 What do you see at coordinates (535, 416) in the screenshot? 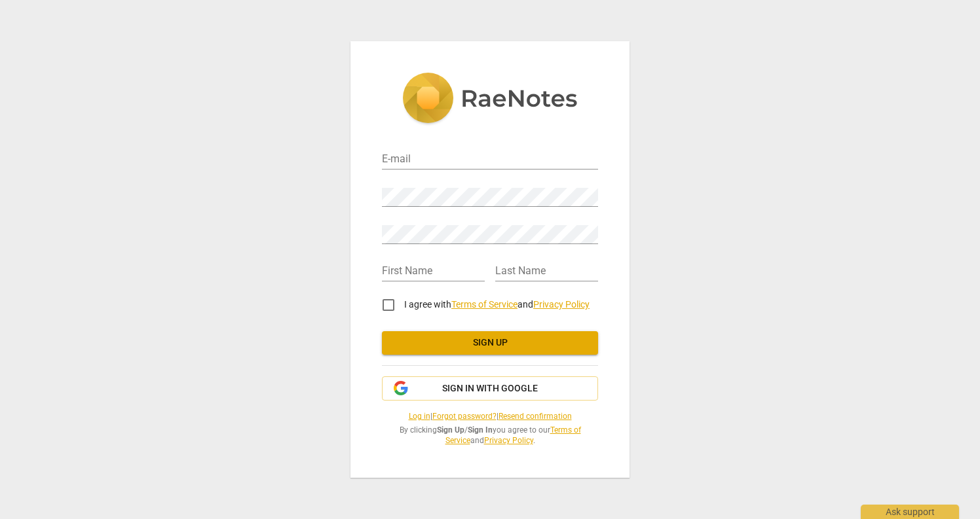
I see `a: Resend confirmation` at bounding box center [535, 416].